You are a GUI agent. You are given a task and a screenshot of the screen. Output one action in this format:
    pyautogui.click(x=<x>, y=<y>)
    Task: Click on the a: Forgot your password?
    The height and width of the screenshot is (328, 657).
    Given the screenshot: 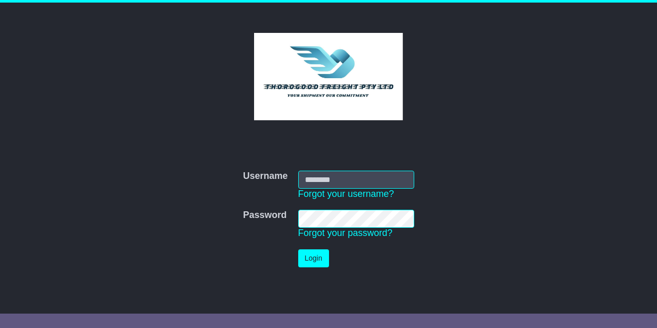 What is the action you would take?
    pyautogui.click(x=346, y=233)
    